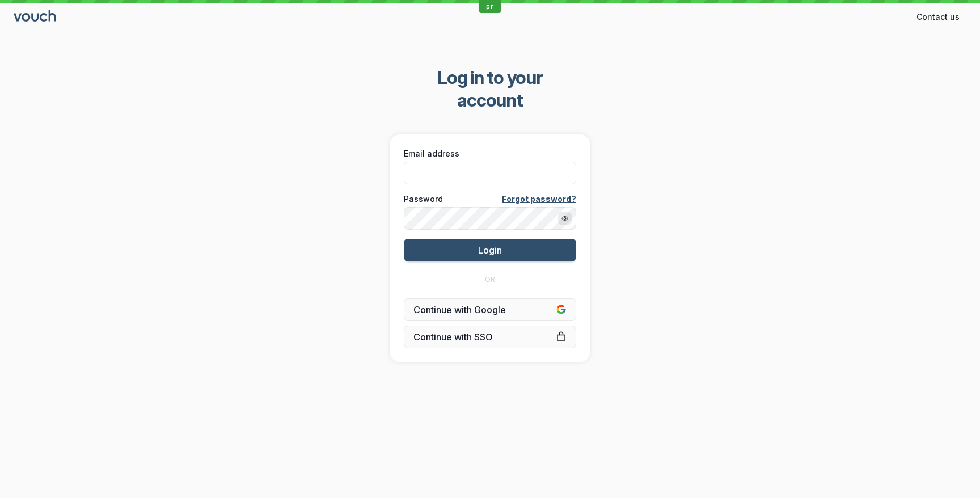 The height and width of the screenshot is (498, 980). What do you see at coordinates (490, 250) in the screenshot?
I see `span: Login` at bounding box center [490, 250].